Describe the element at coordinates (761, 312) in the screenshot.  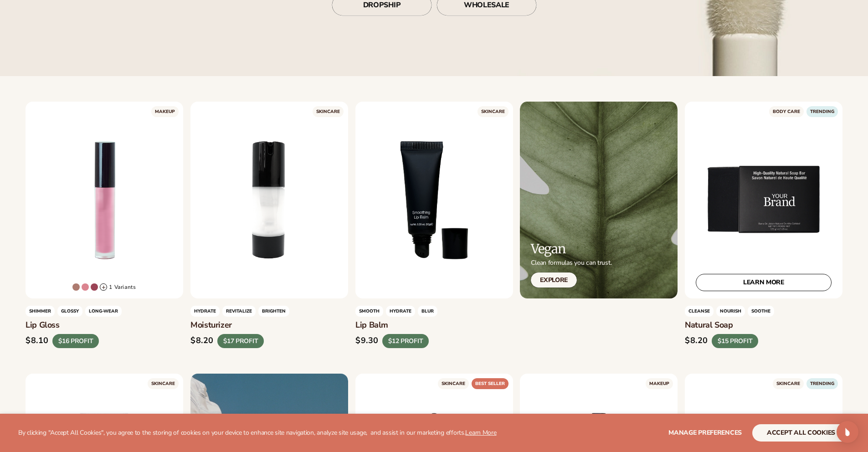
I see `span: SOOTHE` at that location.